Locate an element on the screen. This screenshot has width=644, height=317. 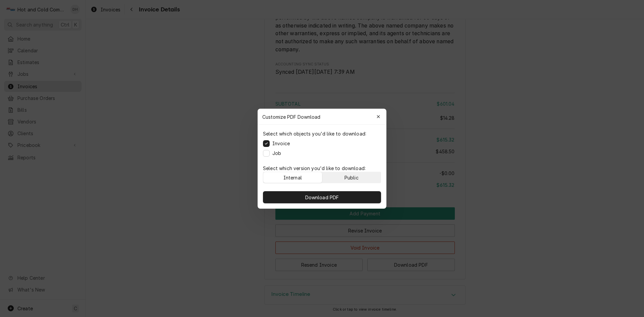
label: Invoice is located at coordinates (281, 143).